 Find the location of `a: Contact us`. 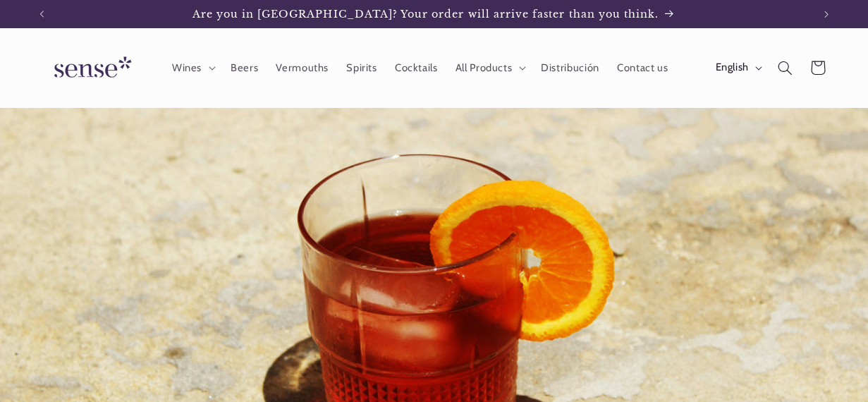

a: Contact us is located at coordinates (642, 68).